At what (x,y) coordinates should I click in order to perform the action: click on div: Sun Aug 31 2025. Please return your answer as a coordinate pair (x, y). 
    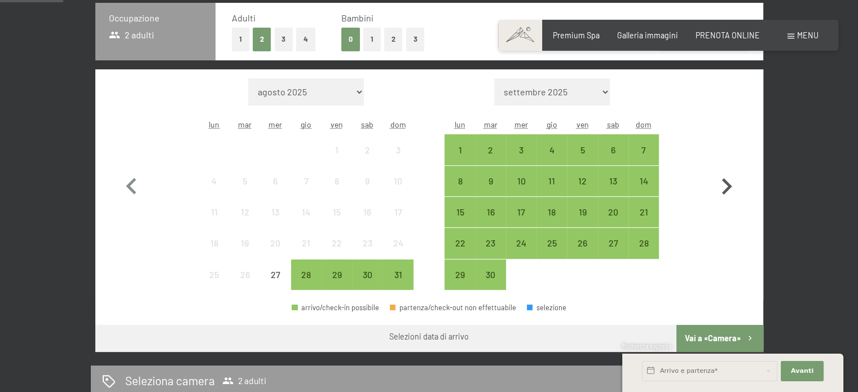
    Looking at the image, I should click on (398, 275).